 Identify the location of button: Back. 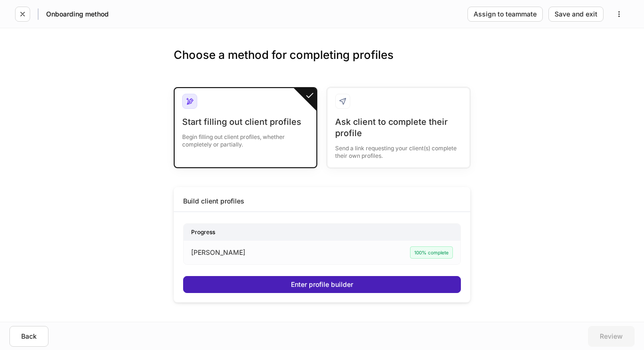
(29, 336).